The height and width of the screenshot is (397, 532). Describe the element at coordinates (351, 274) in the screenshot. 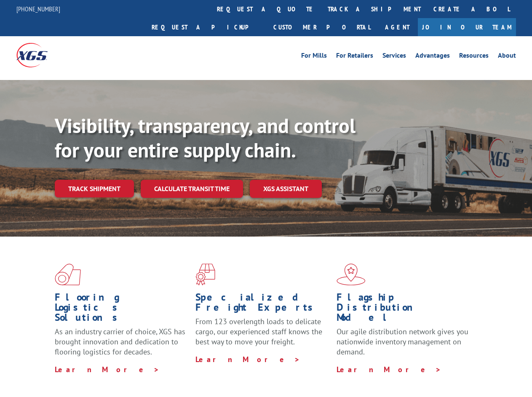

I see `img: xgs-icon-flagship-distribution-model-red` at that location.